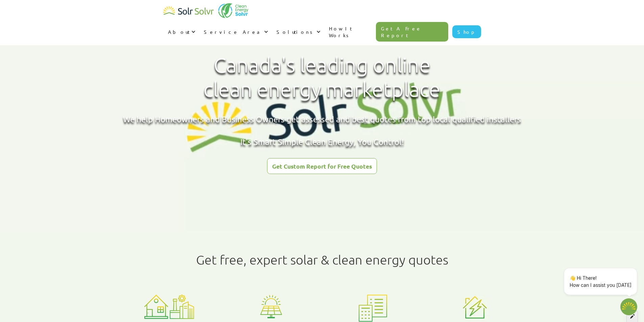 The image size is (644, 322). Describe the element at coordinates (466, 32) in the screenshot. I see `a: Shop` at that location.